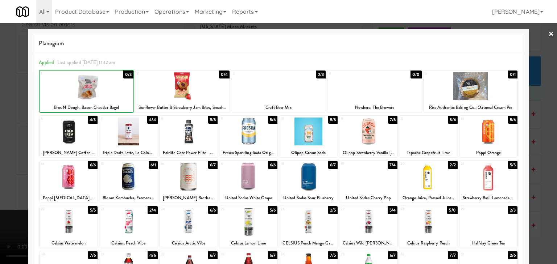 This screenshot has height=264, width=557. What do you see at coordinates (428, 198) in the screenshot?
I see `div: Orange Juice, Pressed Juicery` at bounding box center [428, 198].